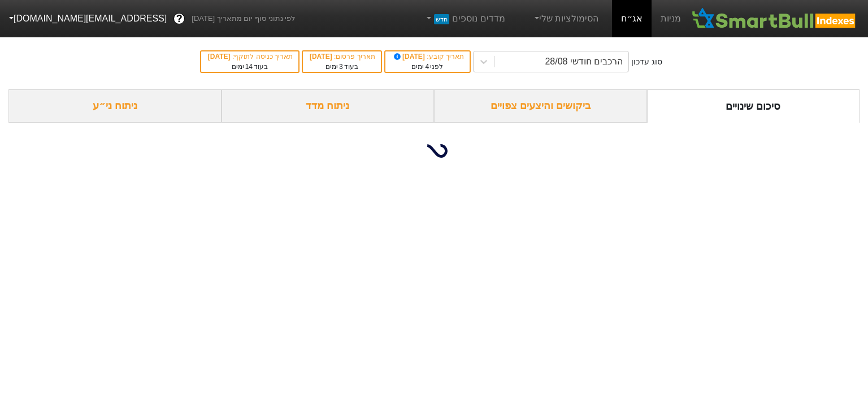 This screenshot has height=393, width=868. I want to click on div: ניתוח מדד, so click(328, 106).